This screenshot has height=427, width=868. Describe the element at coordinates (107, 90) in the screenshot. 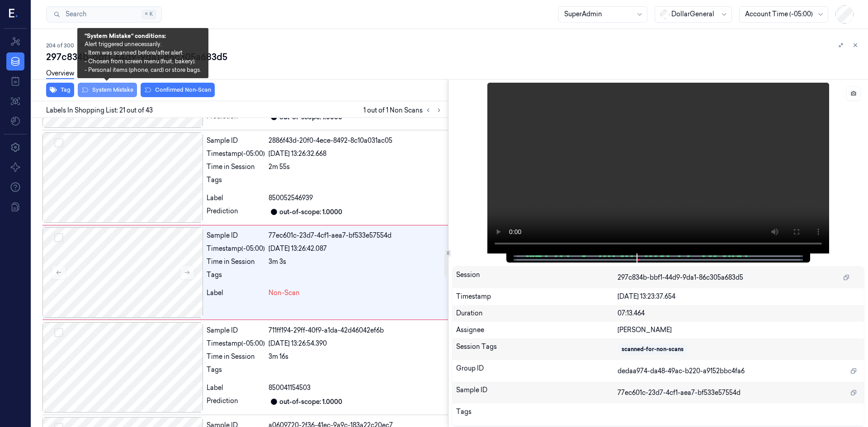

I see `button: System Mistake` at that location.